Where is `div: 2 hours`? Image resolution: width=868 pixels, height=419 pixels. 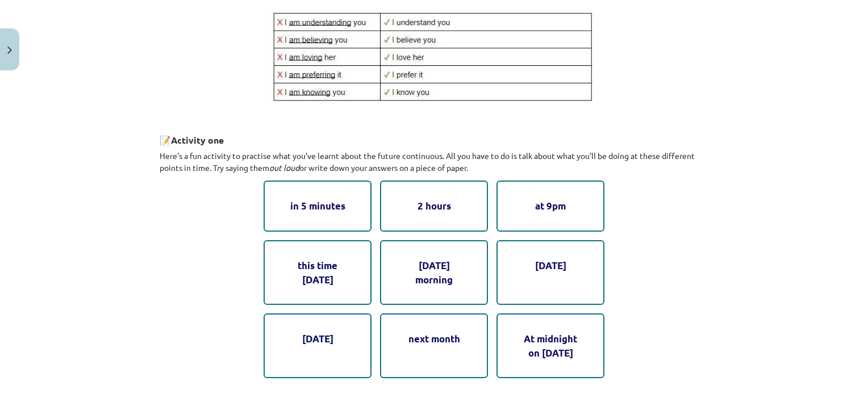
div: 2 hours is located at coordinates (434, 205).